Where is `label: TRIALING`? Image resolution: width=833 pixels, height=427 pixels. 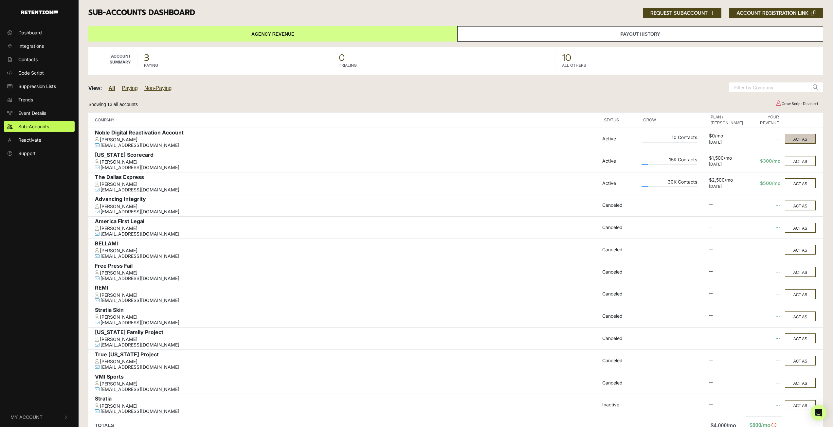 label: TRIALING is located at coordinates (348, 65).